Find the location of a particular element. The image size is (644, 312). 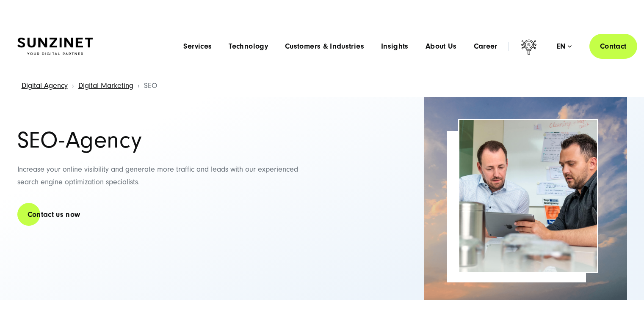

a: Career is located at coordinates (485, 47).